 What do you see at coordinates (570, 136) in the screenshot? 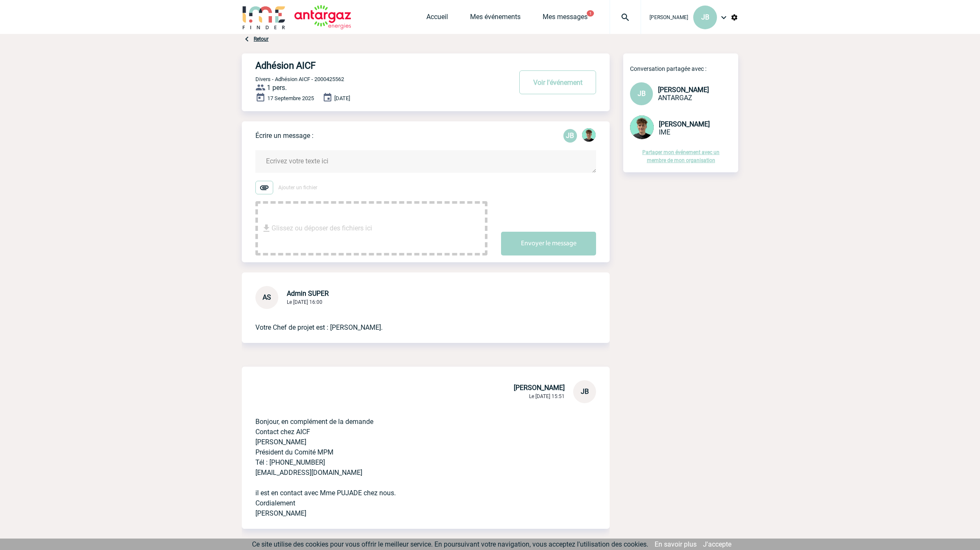
I see `p: JB` at bounding box center [570, 136].